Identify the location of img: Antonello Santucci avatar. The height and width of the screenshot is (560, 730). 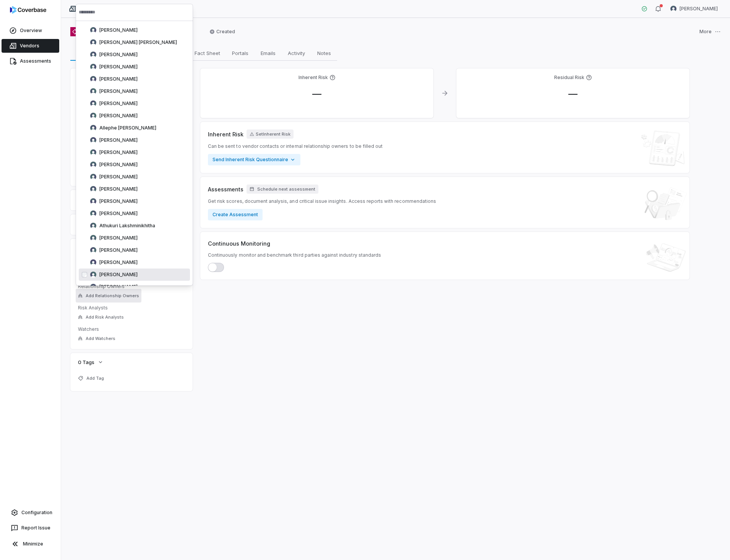
(93, 189).